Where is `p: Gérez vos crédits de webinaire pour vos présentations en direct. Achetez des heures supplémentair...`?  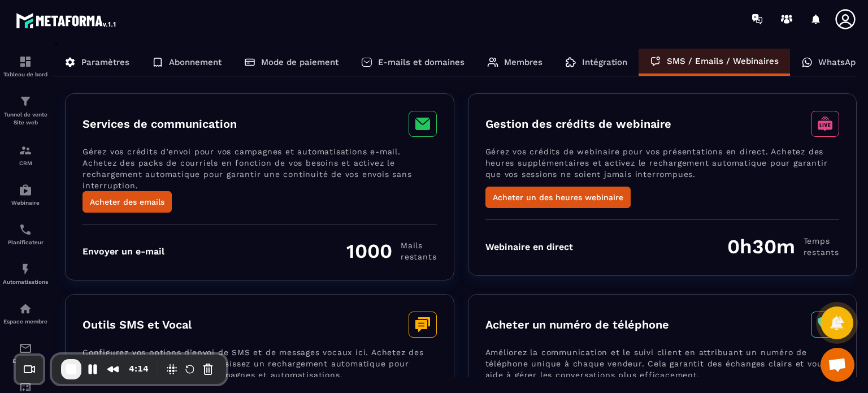 p: Gérez vos crédits de webinaire pour vos présentations en direct. Achetez des heures supplémentair... is located at coordinates (662, 166).